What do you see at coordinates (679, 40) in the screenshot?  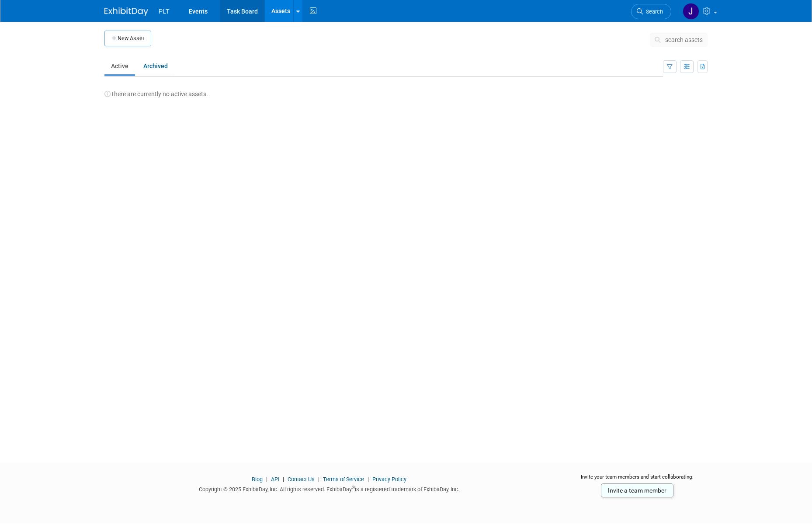 I see `button: search assets` at bounding box center [679, 40].